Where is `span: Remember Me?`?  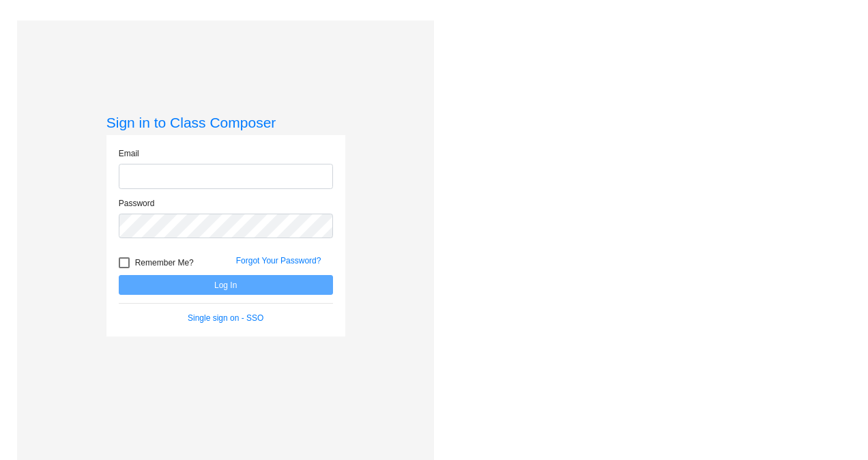 span: Remember Me? is located at coordinates (165, 263).